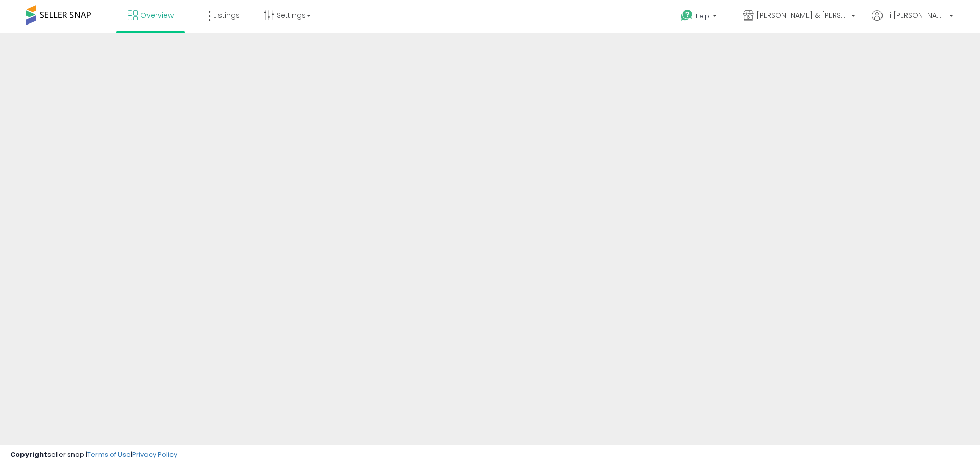 The height and width of the screenshot is (465, 980). What do you see at coordinates (687, 16) in the screenshot?
I see `i: Get Help` at bounding box center [687, 16].